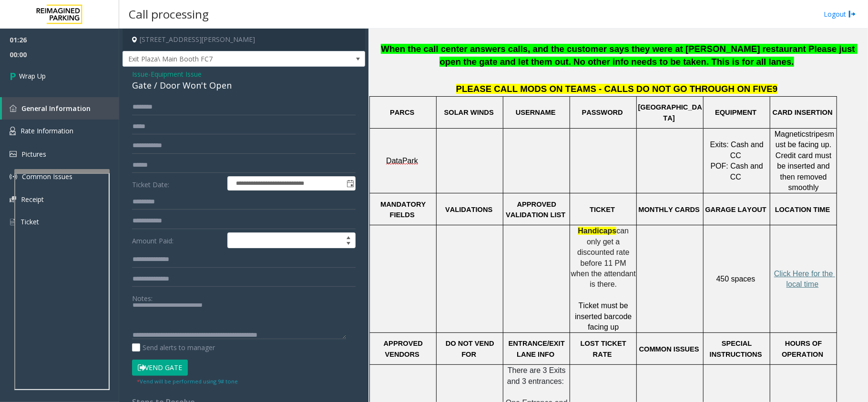 The image size is (868, 402). I want to click on span: APPROVED VALIDATION LIST, so click(535, 209).